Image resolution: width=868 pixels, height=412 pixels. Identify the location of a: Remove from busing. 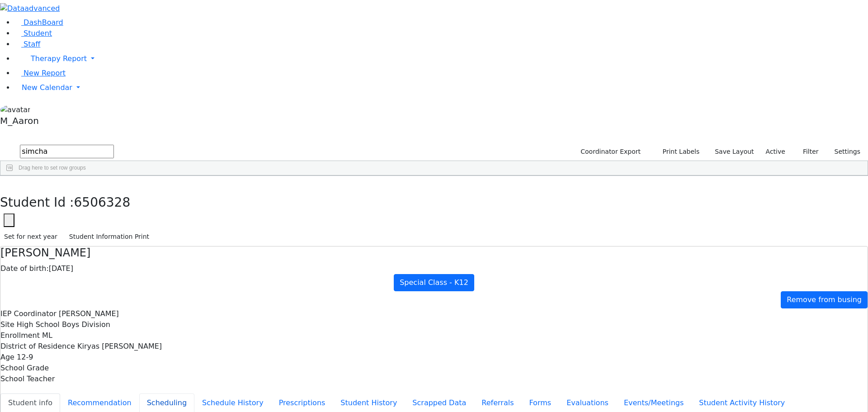
(824, 300).